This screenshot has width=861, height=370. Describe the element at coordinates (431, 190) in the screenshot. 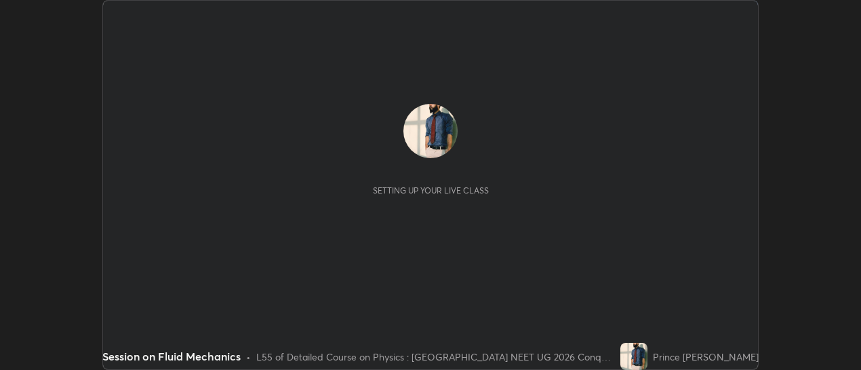

I see `div: Setting up your live class` at that location.